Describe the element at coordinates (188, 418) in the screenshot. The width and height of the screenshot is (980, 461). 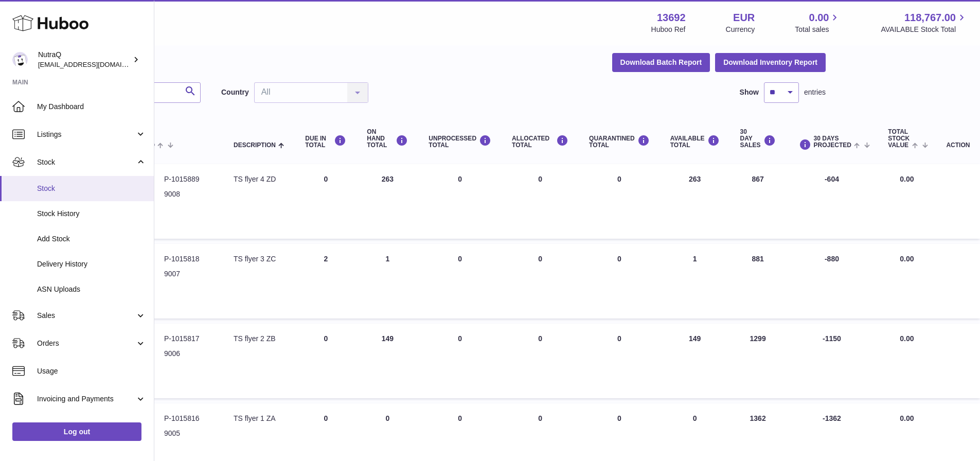
I see `dd: P-1015816` at that location.